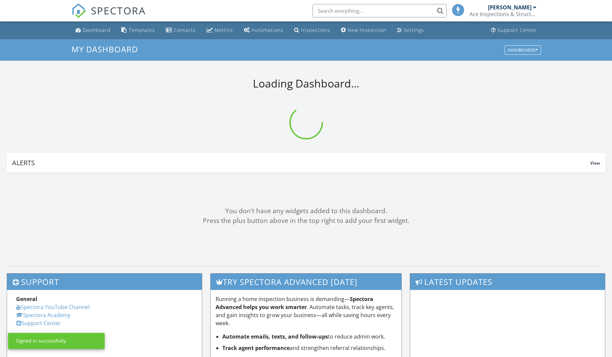 The image size is (612, 357). I want to click on span: View, so click(595, 163).